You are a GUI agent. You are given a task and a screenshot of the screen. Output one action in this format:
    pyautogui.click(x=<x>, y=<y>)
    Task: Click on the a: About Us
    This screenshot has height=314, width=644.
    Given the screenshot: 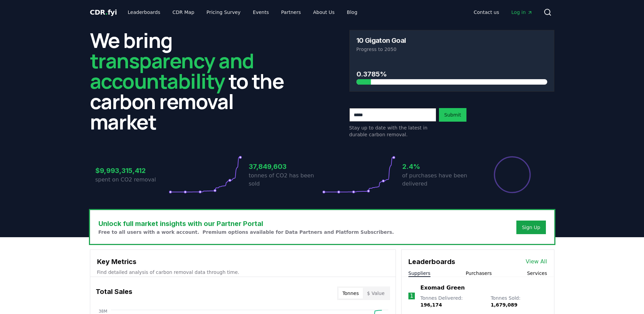 What is the action you would take?
    pyautogui.click(x=323, y=12)
    